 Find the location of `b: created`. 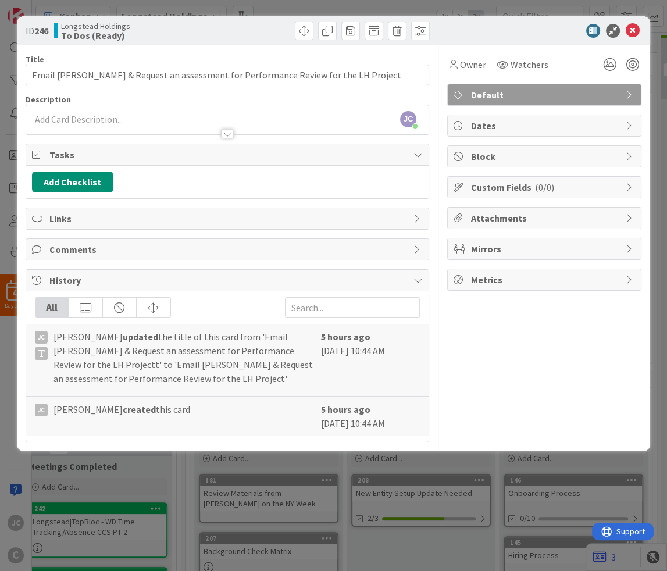

b: created is located at coordinates (139, 410).